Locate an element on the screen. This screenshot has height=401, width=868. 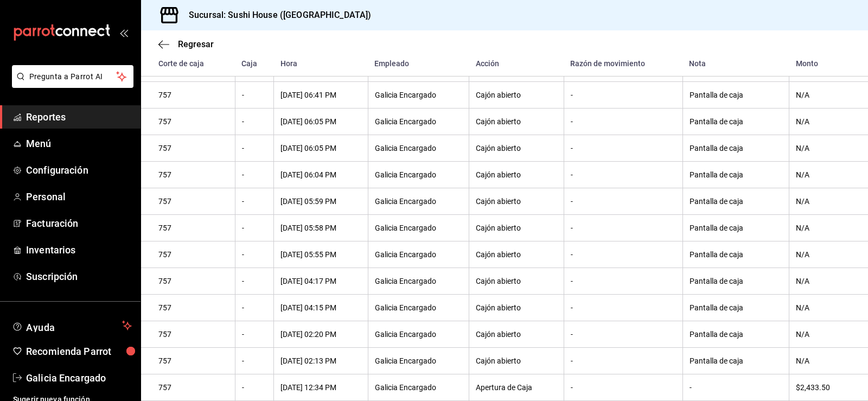
div: Nota is located at coordinates (736, 63).